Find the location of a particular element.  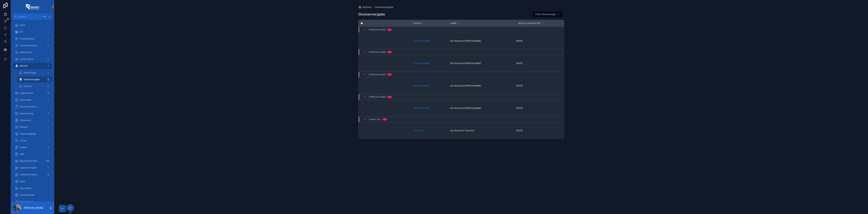

span: K is located at coordinates (49, 17).